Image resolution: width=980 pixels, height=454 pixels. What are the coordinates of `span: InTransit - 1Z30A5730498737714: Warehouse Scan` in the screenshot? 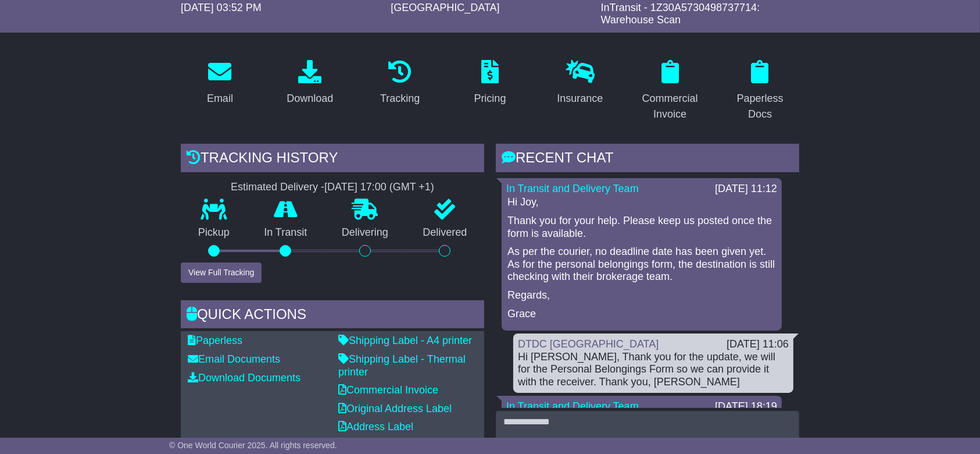 It's located at (681, 14).